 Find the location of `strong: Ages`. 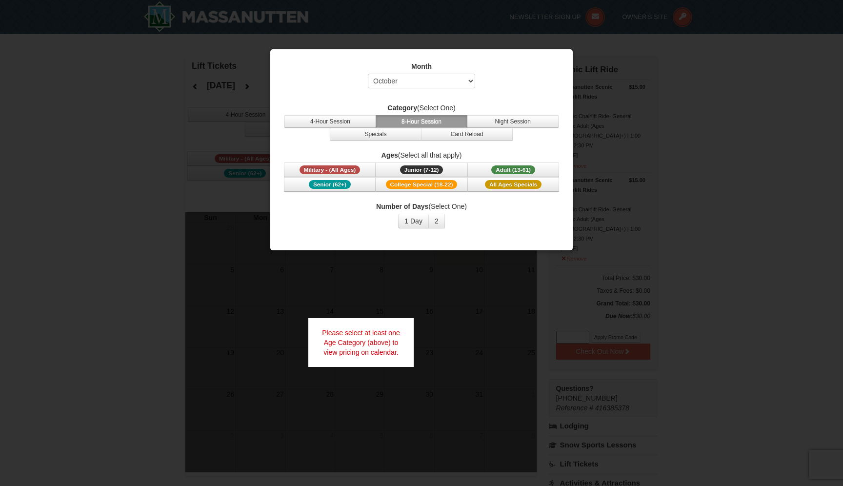

strong: Ages is located at coordinates (390, 155).